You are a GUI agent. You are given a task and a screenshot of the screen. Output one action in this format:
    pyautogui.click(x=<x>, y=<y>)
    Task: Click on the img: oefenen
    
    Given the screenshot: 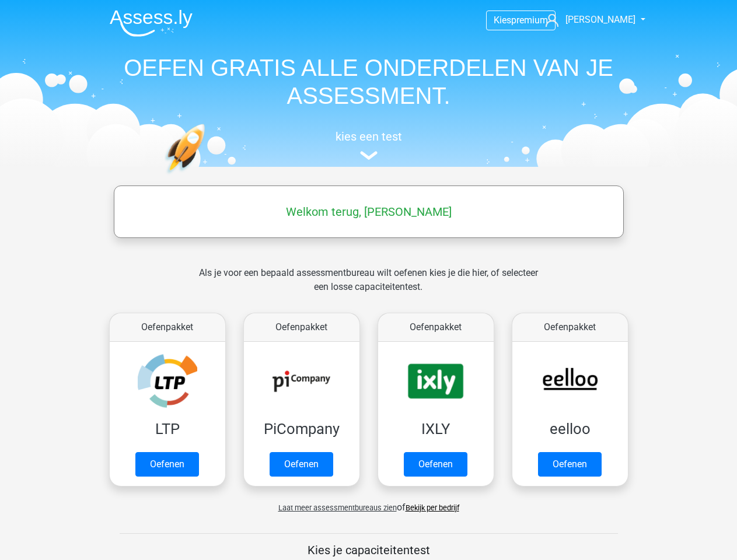 What is the action you would take?
    pyautogui.click(x=207, y=176)
    